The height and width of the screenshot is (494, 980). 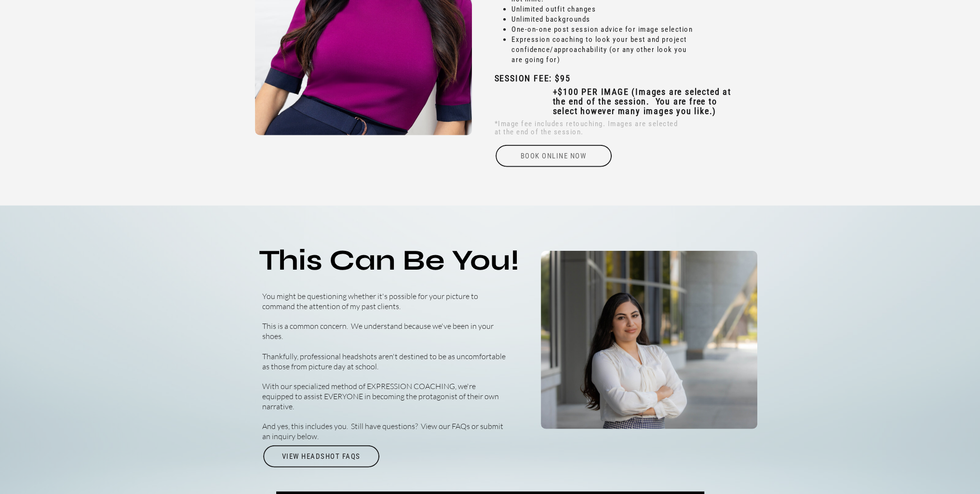 What do you see at coordinates (321, 456) in the screenshot?
I see `a: View Headshot FAQs` at bounding box center [321, 456].